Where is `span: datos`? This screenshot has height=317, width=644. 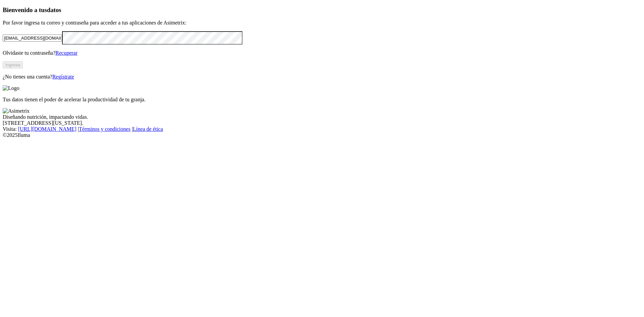 span: datos is located at coordinates (54, 10).